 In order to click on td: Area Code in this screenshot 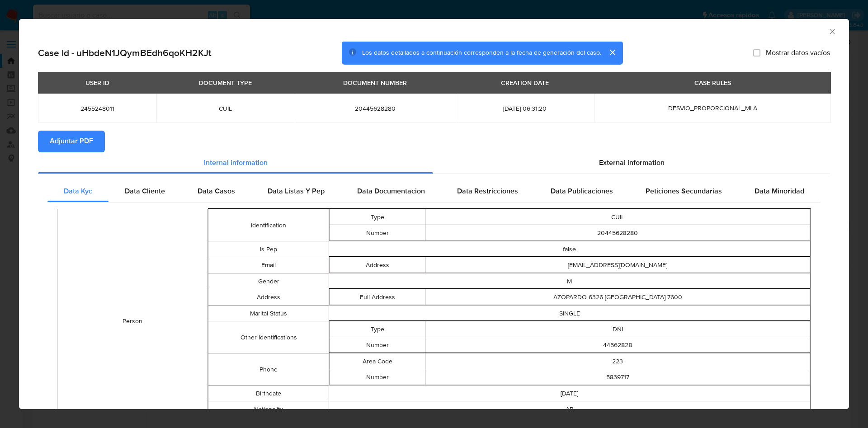, I will do `click(377, 361)`.